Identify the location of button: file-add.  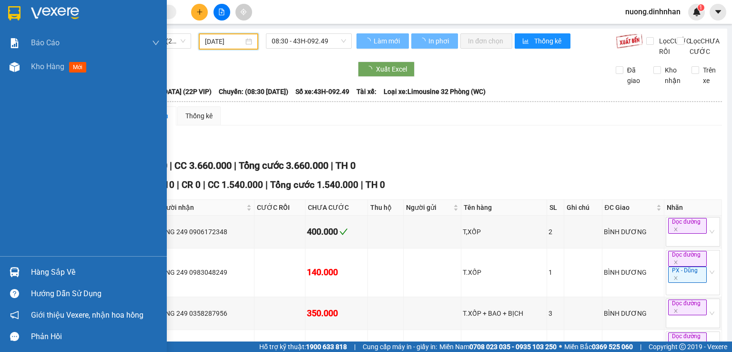
(221, 12).